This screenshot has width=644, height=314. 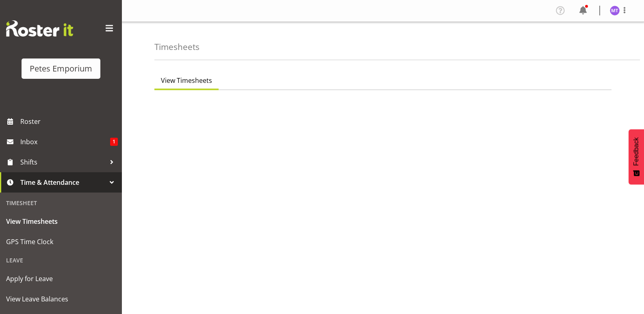 I want to click on a: Apply for Leave, so click(x=61, y=279).